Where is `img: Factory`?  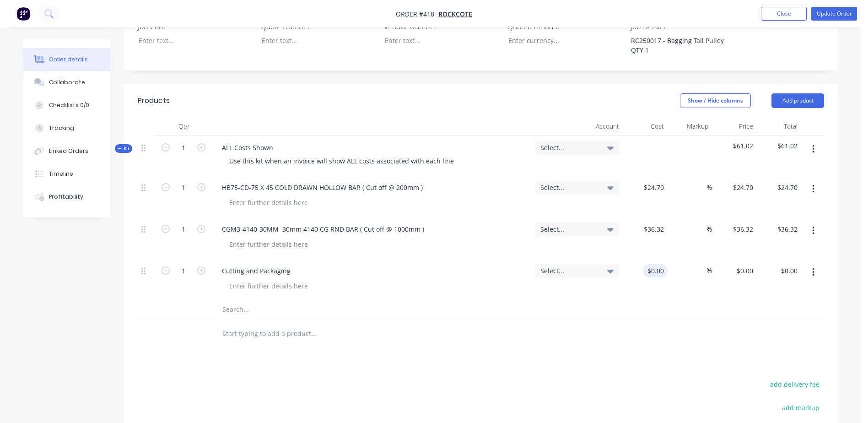
img: Factory is located at coordinates (23, 14).